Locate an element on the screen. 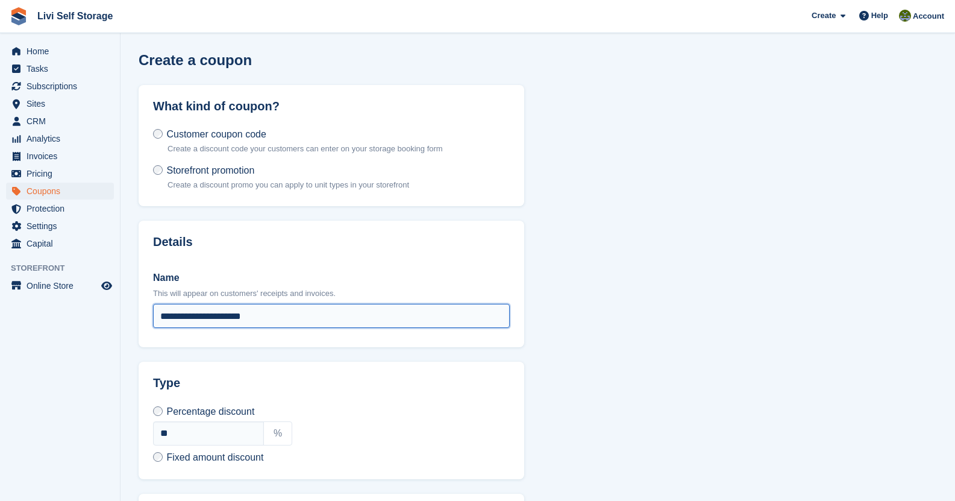  span: Analytics is located at coordinates (63, 139).